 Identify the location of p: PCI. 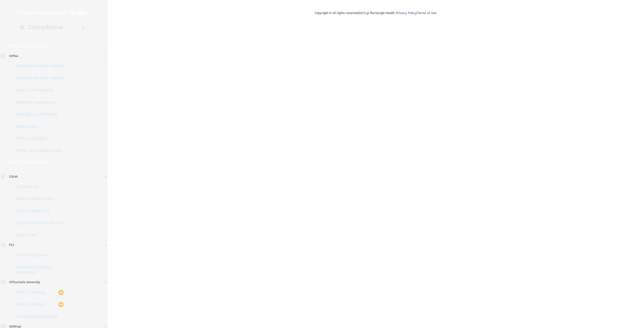
(11, 245).